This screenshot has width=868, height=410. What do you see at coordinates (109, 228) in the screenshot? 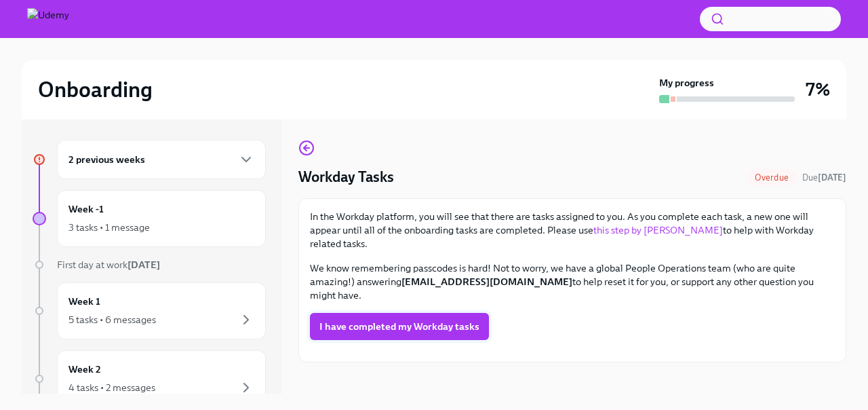
I see `div: 3 tasks • 1 message` at bounding box center [109, 228].